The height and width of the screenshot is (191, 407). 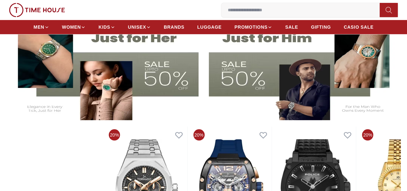 I want to click on a: LUGGAGE, so click(x=210, y=27).